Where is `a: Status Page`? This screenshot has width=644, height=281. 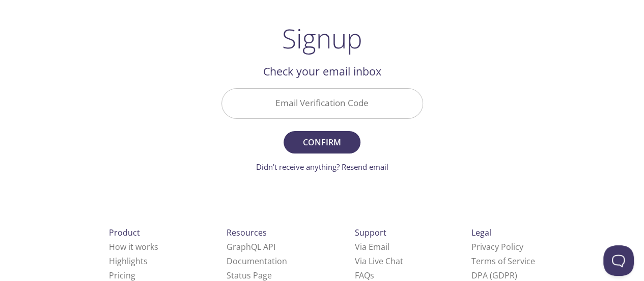 a: Status Page is located at coordinates (249, 275).